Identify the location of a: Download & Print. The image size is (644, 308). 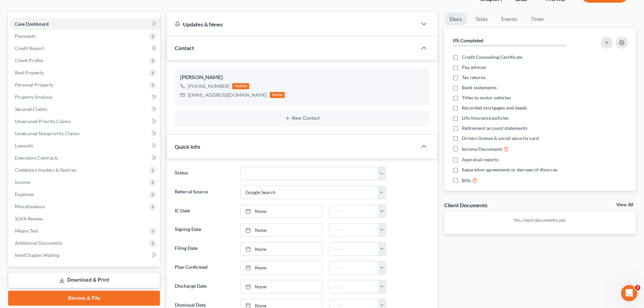
(84, 280).